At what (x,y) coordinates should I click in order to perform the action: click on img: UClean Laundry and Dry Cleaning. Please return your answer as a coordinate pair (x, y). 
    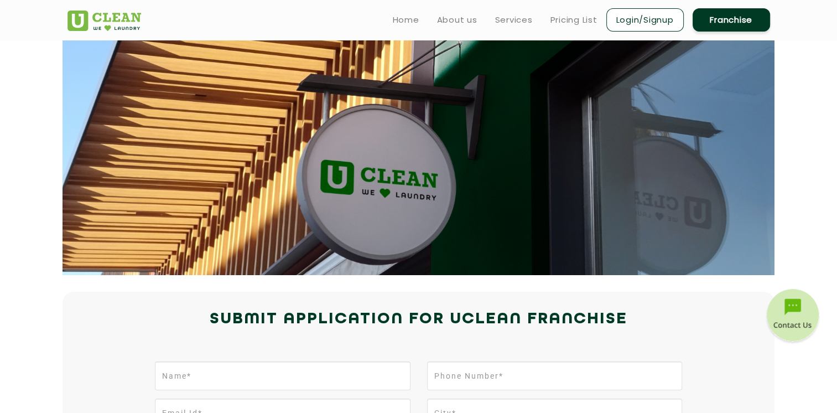
    Looking at the image, I should click on (104, 20).